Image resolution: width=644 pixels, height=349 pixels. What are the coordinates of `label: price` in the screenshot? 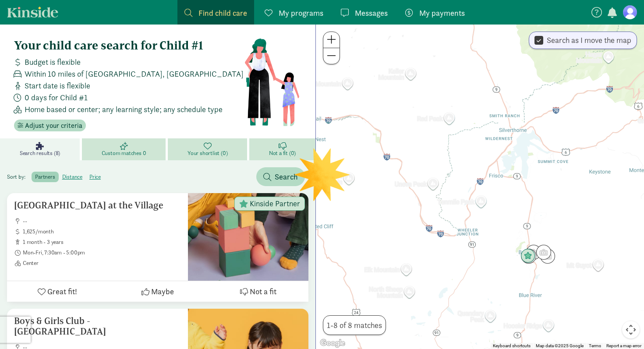 It's located at (95, 177).